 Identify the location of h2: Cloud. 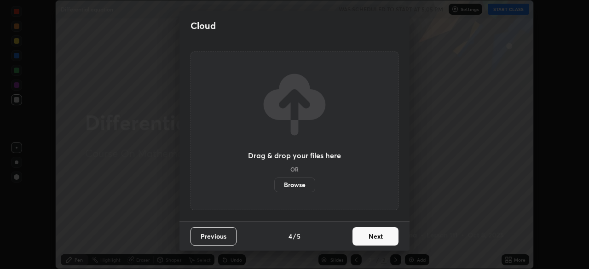
(203, 26).